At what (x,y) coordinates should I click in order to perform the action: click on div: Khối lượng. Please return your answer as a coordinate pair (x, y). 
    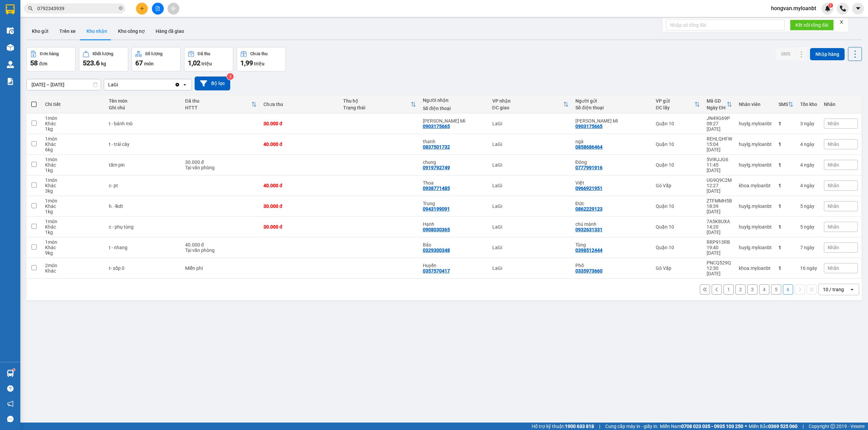
    Looking at the image, I should click on (103, 54).